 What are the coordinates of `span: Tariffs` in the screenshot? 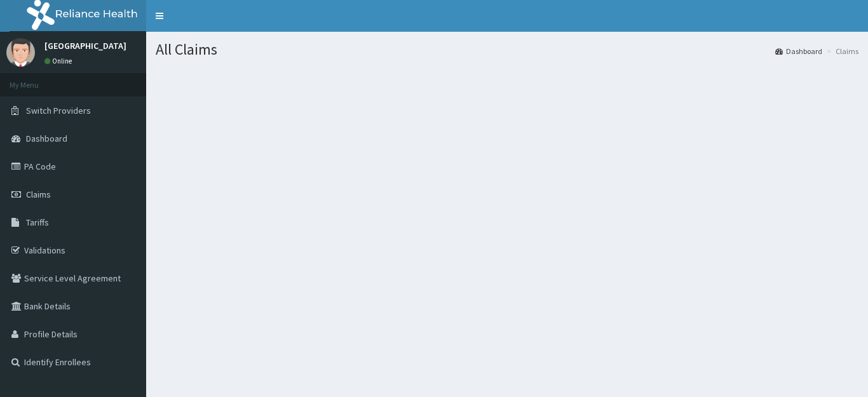 It's located at (38, 222).